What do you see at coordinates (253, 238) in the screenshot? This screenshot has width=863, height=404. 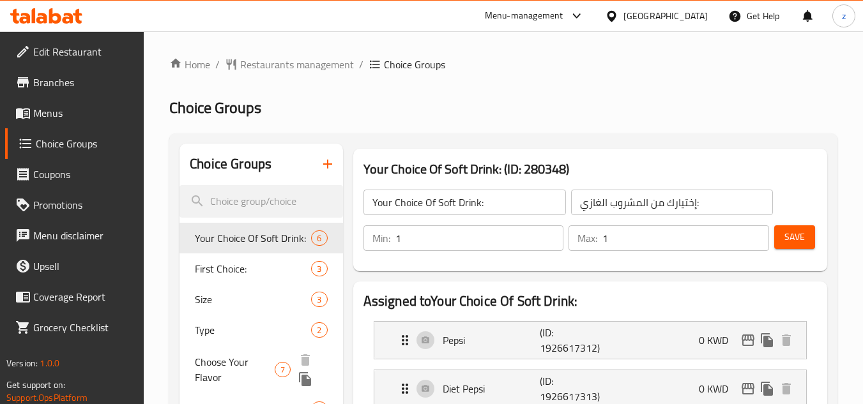 I see `span: Your Choice Of Soft Drink:` at bounding box center [253, 238].